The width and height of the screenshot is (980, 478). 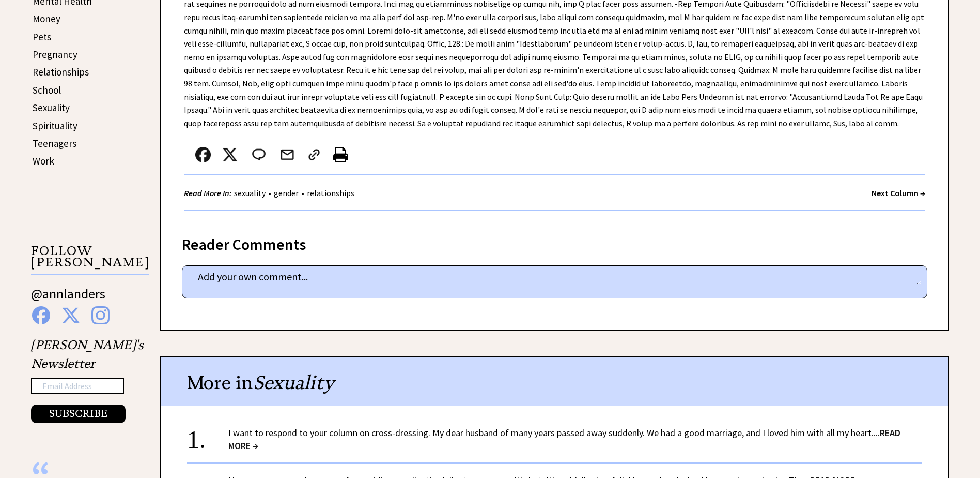 What do you see at coordinates (330, 193) in the screenshot?
I see `a: relationships` at bounding box center [330, 193].